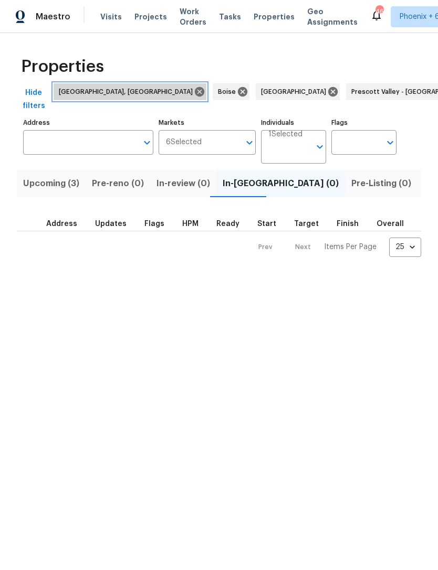  What do you see at coordinates (154, 224) in the screenshot?
I see `span: Flags` at bounding box center [154, 224].